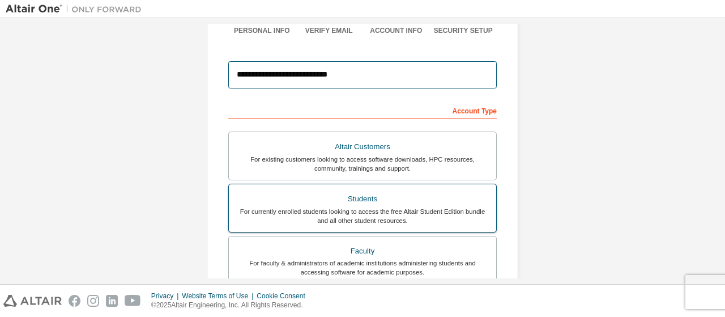  Describe the element at coordinates (362, 251) in the screenshot. I see `div: Faculty` at that location.